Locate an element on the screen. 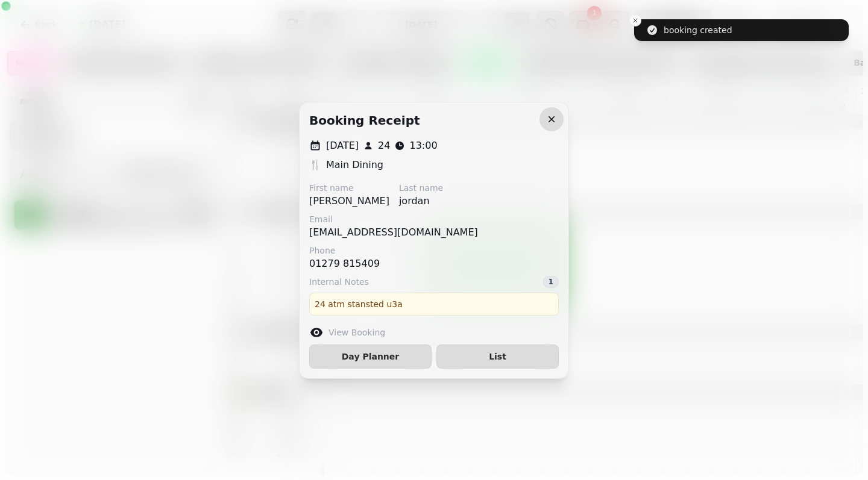 Image resolution: width=868 pixels, height=480 pixels. label: Email is located at coordinates (393, 219).